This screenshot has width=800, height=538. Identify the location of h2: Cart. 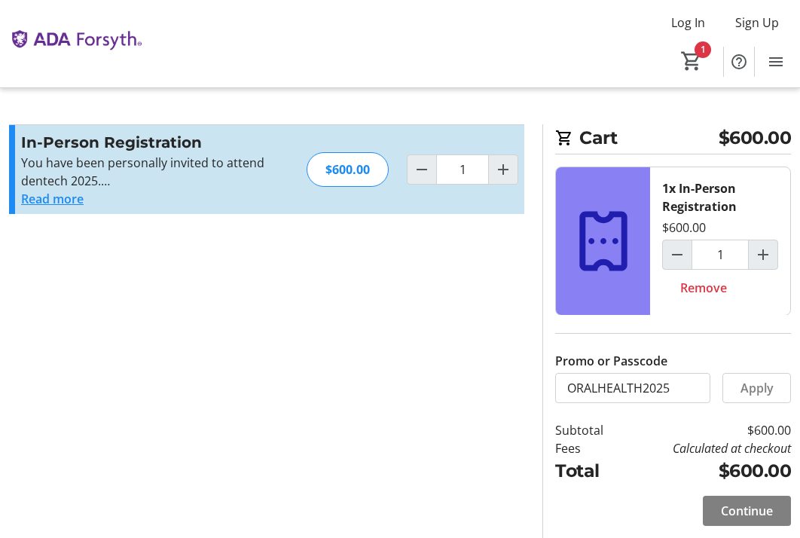
(672, 139).